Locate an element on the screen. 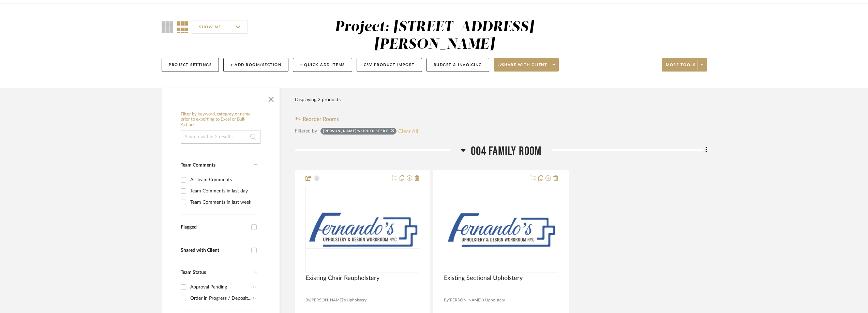 The height and width of the screenshot is (313, 868). div: Team Comments in last day is located at coordinates (223, 191).